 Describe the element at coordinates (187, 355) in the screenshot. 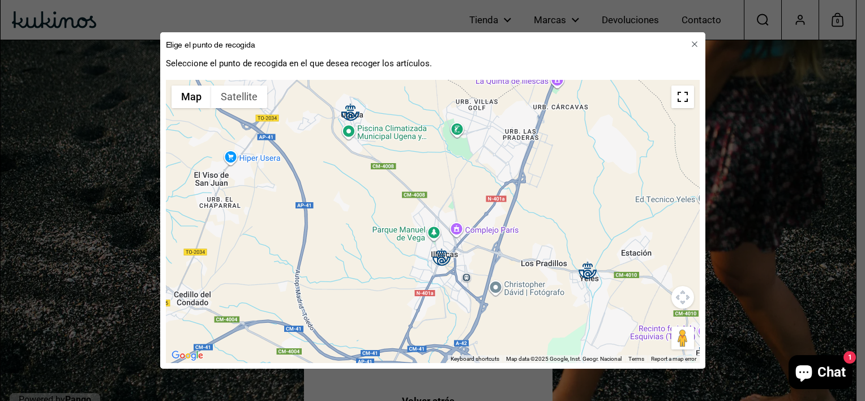

I see `img: Google` at that location.